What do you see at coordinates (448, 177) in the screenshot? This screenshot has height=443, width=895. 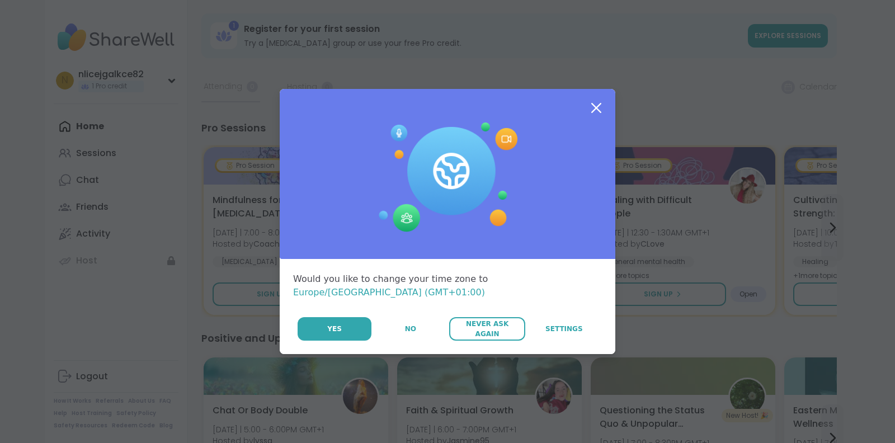 I see `img: Session Experience` at bounding box center [448, 177].